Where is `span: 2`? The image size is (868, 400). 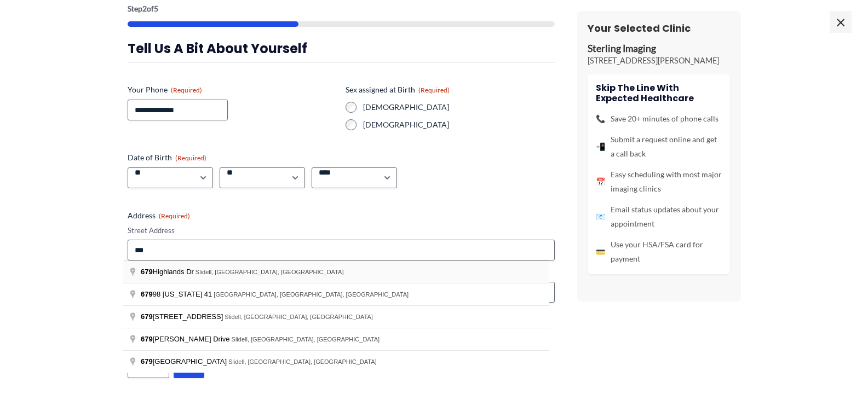
span: 2 is located at coordinates (145, 9).